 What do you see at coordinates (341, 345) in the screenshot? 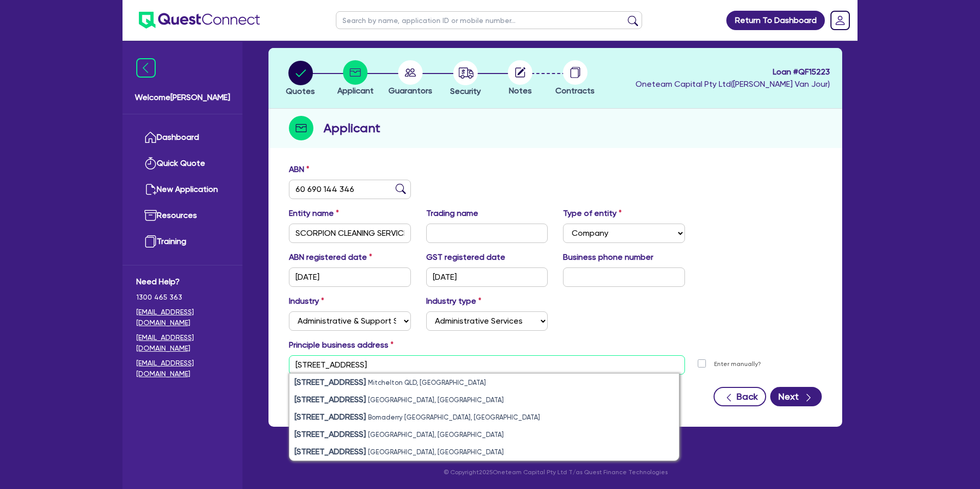
I see `label: Principle business address` at bounding box center [341, 345].